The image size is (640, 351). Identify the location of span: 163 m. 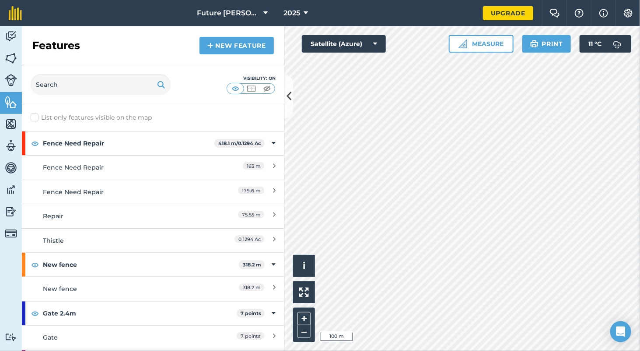
(253, 165).